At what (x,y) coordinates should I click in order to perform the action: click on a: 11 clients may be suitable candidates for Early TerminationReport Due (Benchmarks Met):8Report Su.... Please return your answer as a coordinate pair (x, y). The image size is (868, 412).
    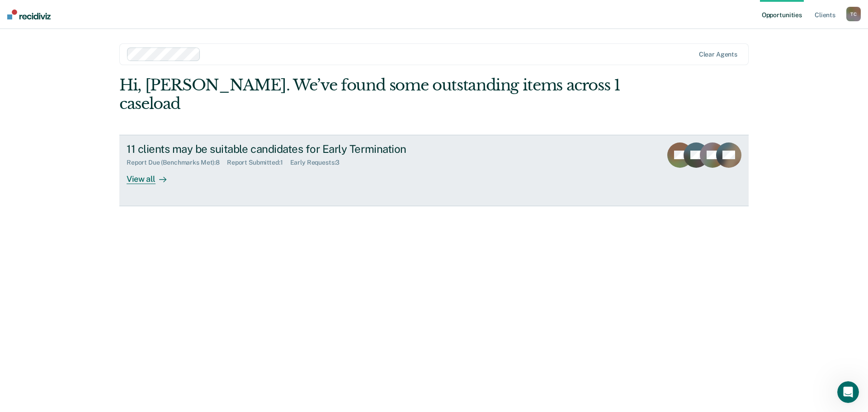
    Looking at the image, I should click on (434, 170).